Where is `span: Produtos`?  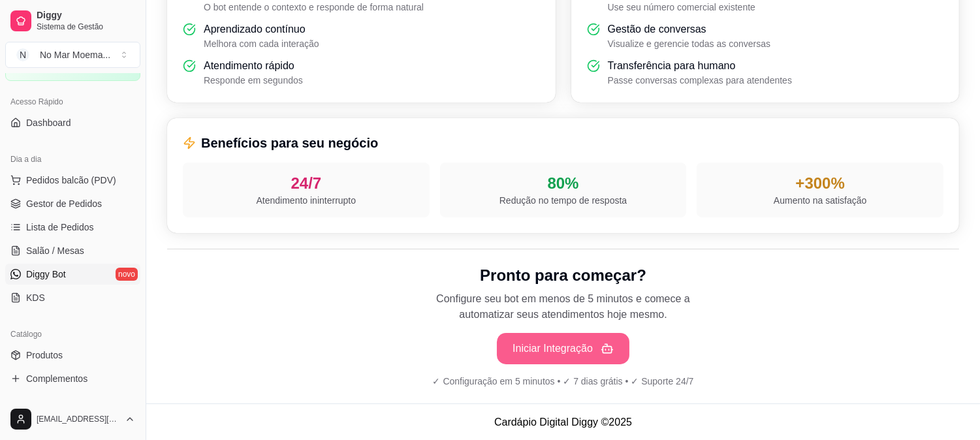
span: Produtos is located at coordinates (45, 355).